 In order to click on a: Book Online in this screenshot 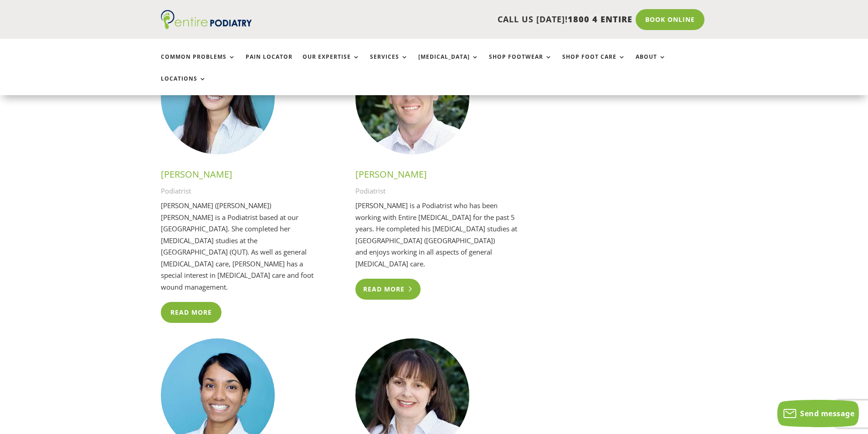, I will do `click(670, 20)`.